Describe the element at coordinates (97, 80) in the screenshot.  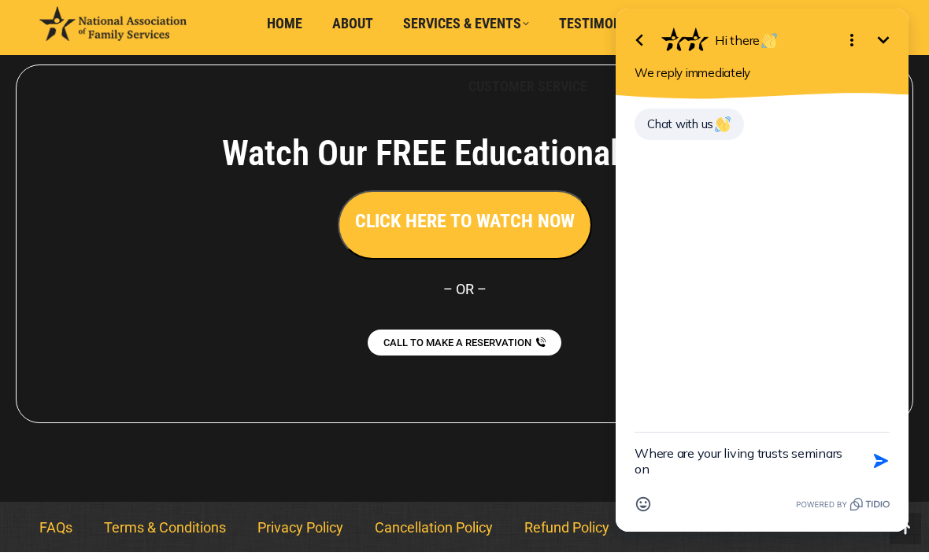
I see `span: We reply immediately` at that location.